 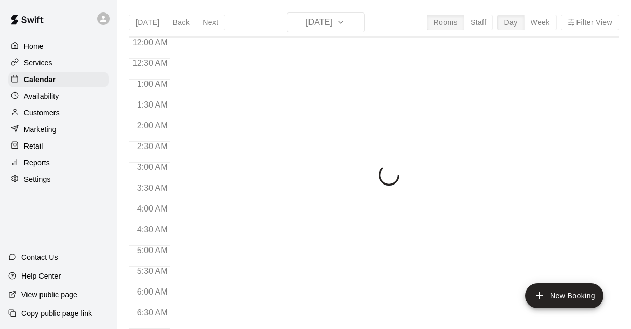 What do you see at coordinates (58, 63) in the screenshot?
I see `a: Services` at bounding box center [58, 63].